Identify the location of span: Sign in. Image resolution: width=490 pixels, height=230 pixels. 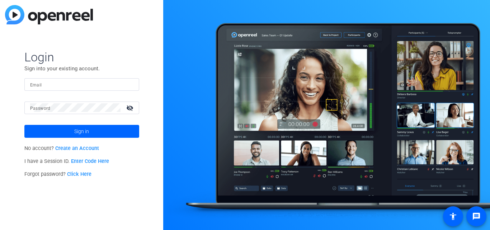
(81, 131).